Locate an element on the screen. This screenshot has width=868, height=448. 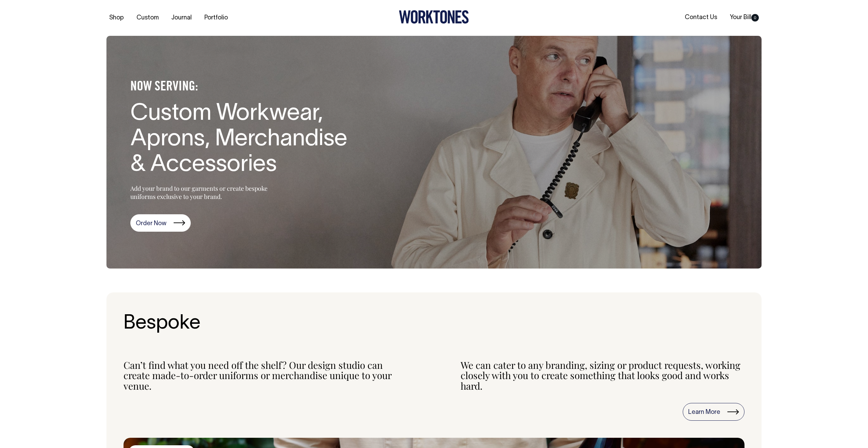
span: 0 is located at coordinates (754, 18).